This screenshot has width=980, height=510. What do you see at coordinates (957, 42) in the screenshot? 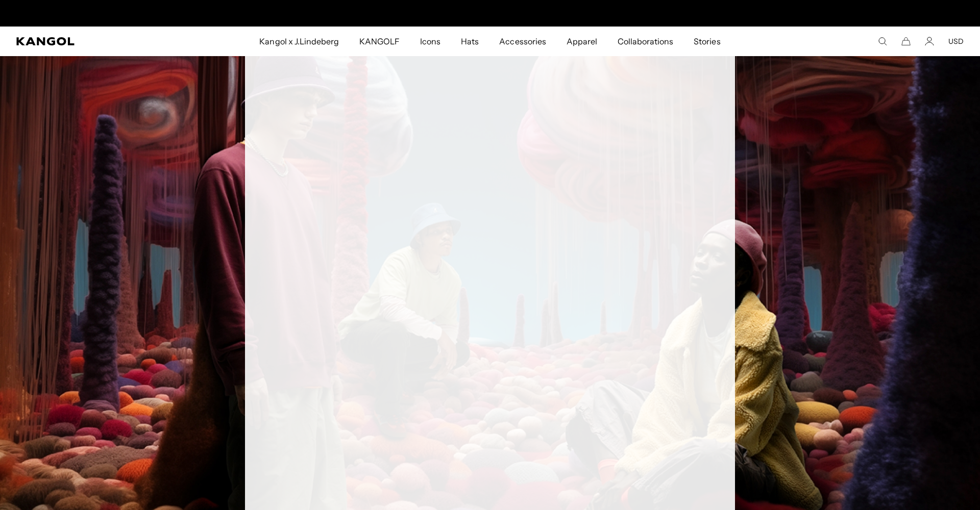
I see `button: USD` at bounding box center [957, 42].